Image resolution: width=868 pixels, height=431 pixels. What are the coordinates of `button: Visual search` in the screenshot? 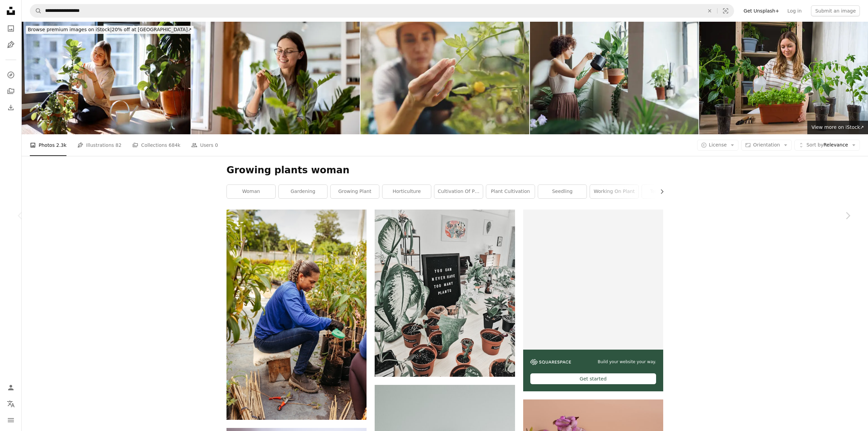 It's located at (726, 11).